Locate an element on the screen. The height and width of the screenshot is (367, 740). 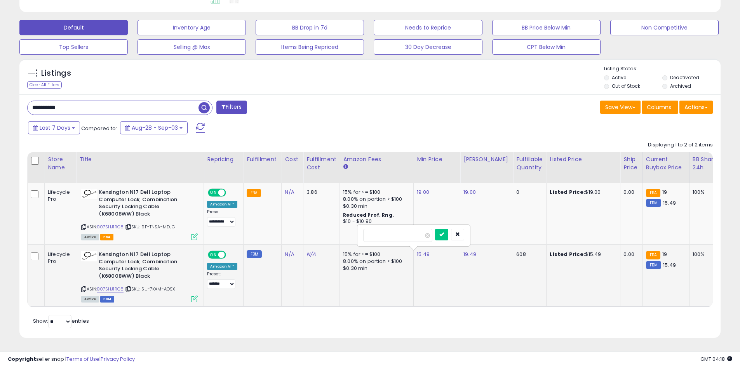
div: Min Price is located at coordinates (436, 159).